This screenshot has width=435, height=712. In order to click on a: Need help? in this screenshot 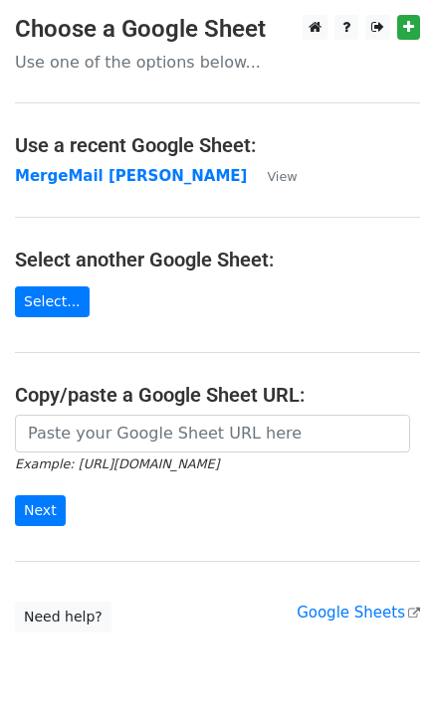, I will do `click(63, 617)`.